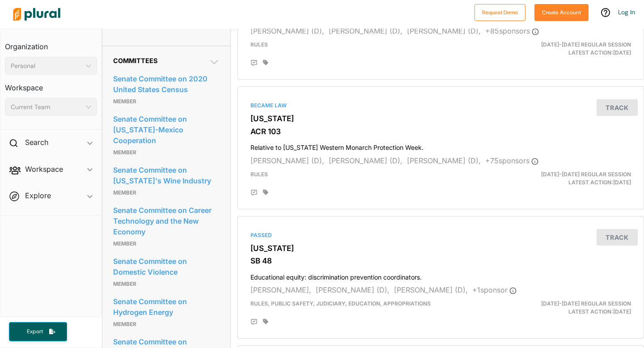  What do you see at coordinates (166, 84) in the screenshot?
I see `a: Senate Committee on 2020 United States Census` at bounding box center [166, 84].